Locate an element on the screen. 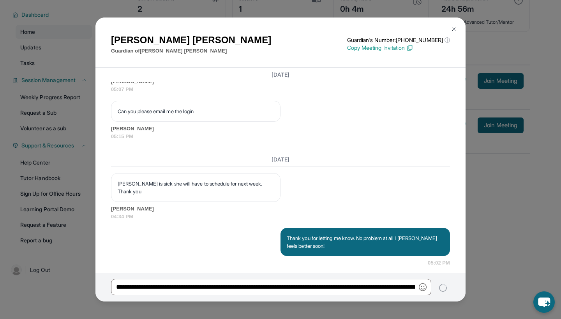 The height and width of the screenshot is (319, 561). span: 05:07 PM is located at coordinates (280, 90).